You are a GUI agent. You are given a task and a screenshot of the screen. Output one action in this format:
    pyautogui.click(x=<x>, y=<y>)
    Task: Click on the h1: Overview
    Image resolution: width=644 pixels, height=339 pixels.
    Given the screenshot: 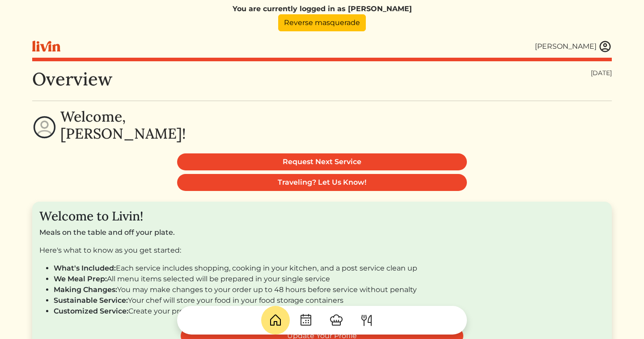 What is the action you would take?
    pyautogui.click(x=72, y=79)
    